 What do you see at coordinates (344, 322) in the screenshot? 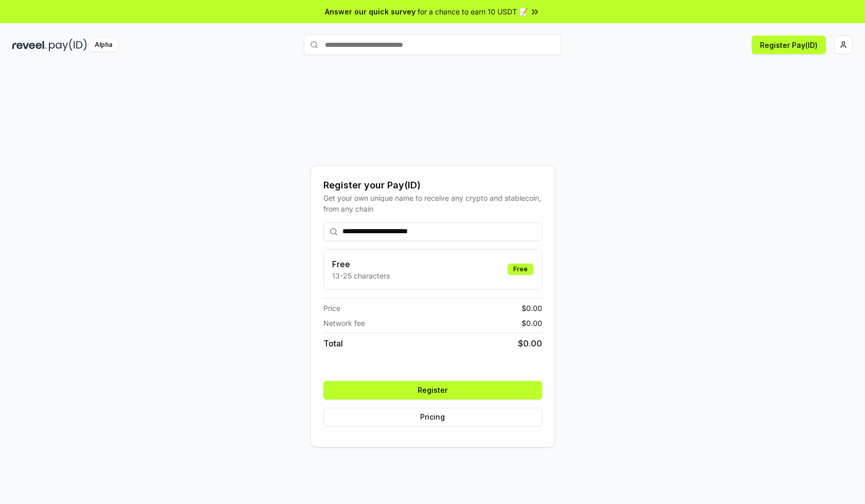
I see `span: Network fee` at bounding box center [344, 322].